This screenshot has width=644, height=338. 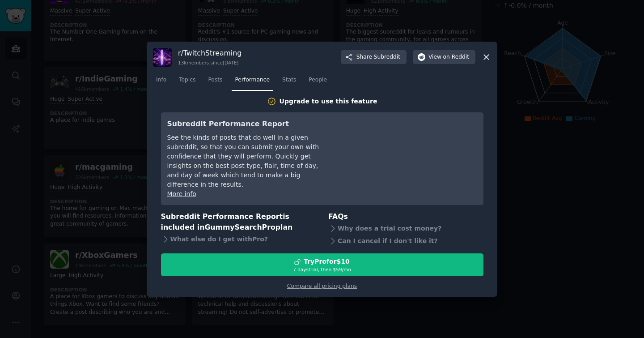 What do you see at coordinates (238, 222) in the screenshot?
I see `h3: Subreddit Performance Report is included in plan` at bounding box center [238, 222].